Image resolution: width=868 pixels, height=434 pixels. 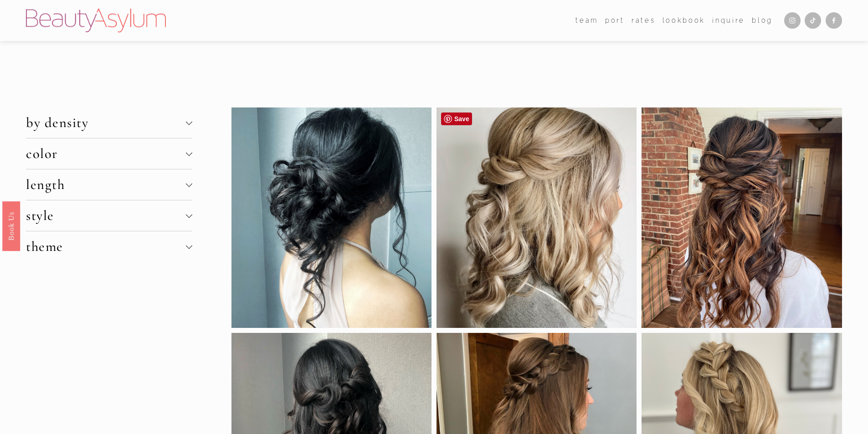 What do you see at coordinates (106, 153) in the screenshot?
I see `span: color` at bounding box center [106, 153].